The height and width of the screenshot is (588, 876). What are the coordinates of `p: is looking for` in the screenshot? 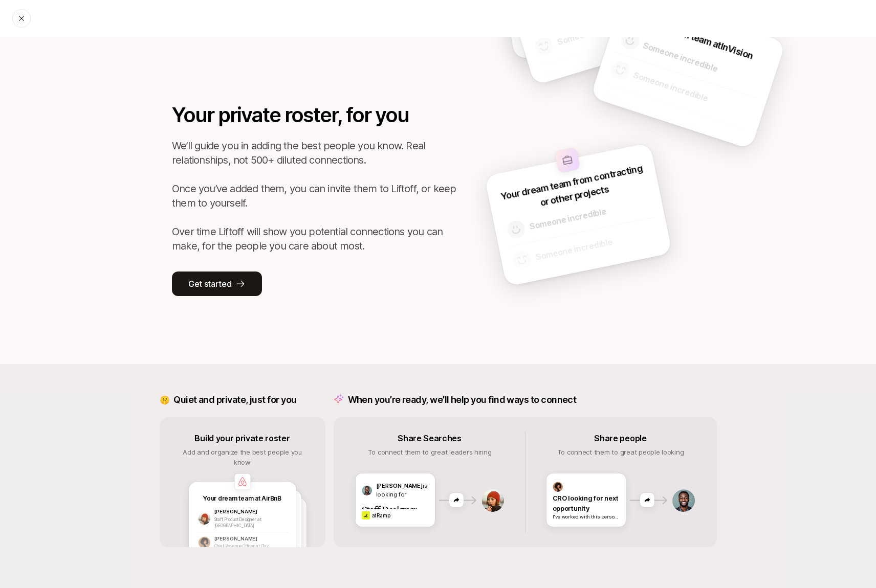 It's located at (402, 490).